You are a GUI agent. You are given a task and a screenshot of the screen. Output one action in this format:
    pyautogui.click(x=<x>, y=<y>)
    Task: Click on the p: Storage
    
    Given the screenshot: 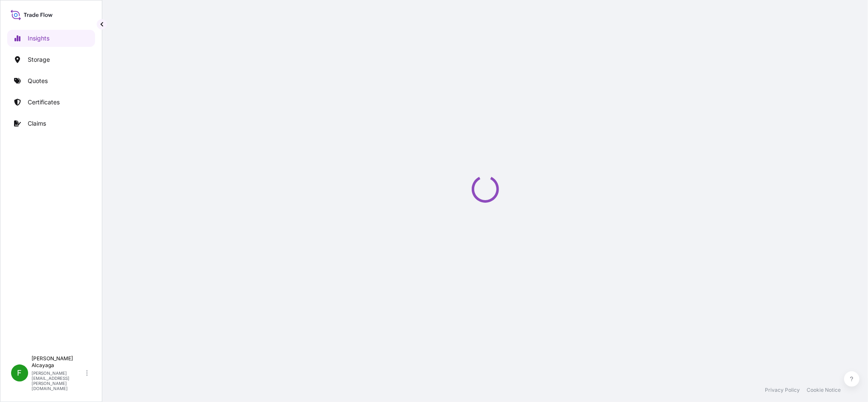 What is the action you would take?
    pyautogui.click(x=39, y=60)
    